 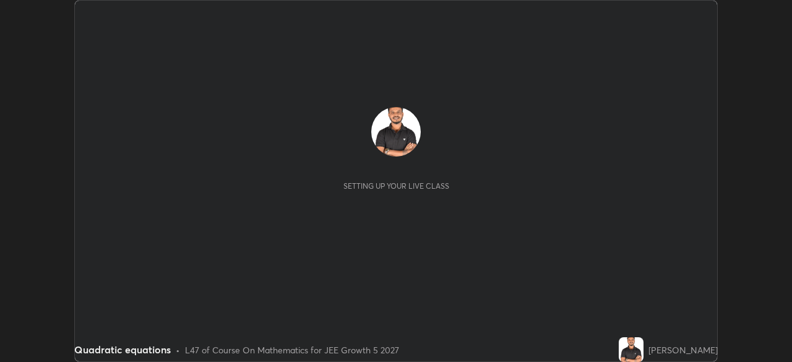 What do you see at coordinates (123, 350) in the screenshot?
I see `div: Quadratic equations` at bounding box center [123, 350].